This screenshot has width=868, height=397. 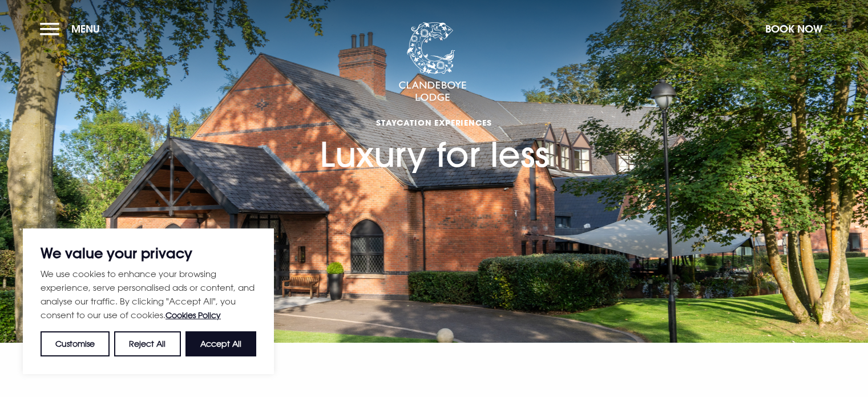 What do you see at coordinates (794, 28) in the screenshot?
I see `button: Book Now` at bounding box center [794, 28].